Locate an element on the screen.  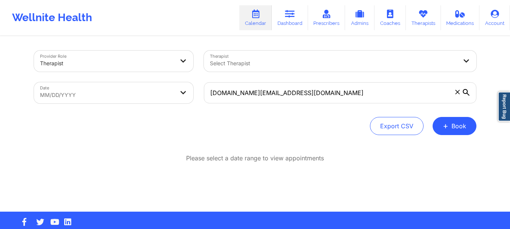
button: +Book is located at coordinates (455, 126).